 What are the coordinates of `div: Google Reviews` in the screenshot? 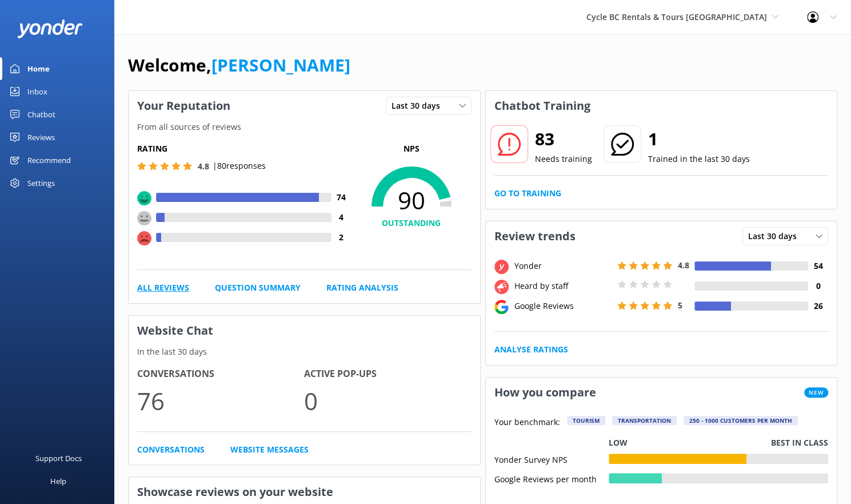 It's located at (563, 306).